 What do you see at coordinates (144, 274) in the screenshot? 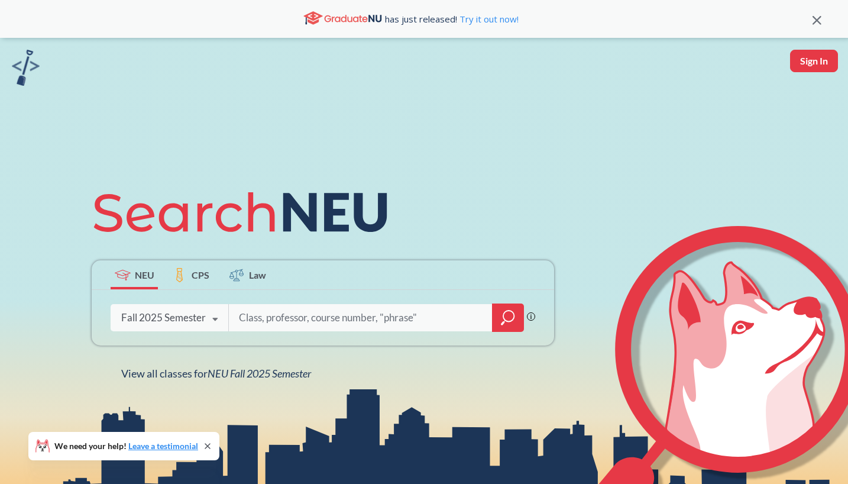
I see `span: NEU` at bounding box center [144, 274].